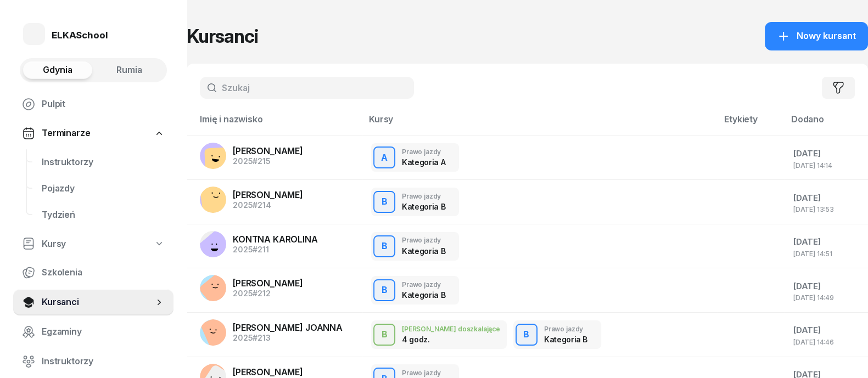 This screenshot has height=378, width=868. I want to click on a: Pulpit, so click(93, 104).